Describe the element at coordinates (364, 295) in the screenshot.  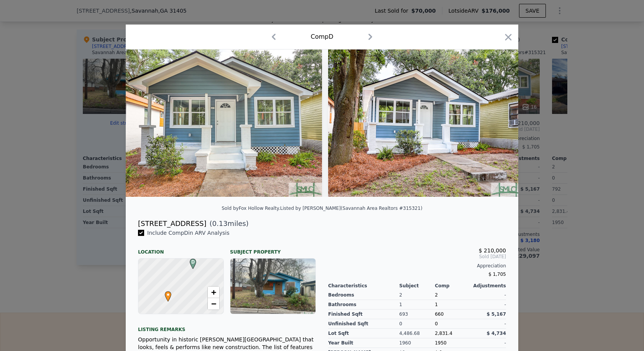
I see `div: Bedrooms` at that location.